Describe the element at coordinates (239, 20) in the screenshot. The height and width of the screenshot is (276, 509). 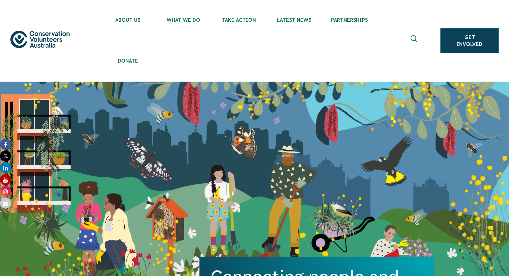
I see `span: Take Action` at that location.